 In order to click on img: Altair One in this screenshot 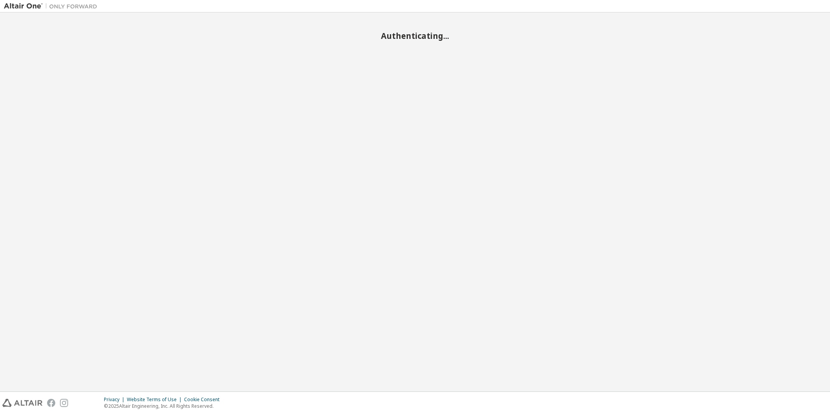, I will do `click(53, 6)`.